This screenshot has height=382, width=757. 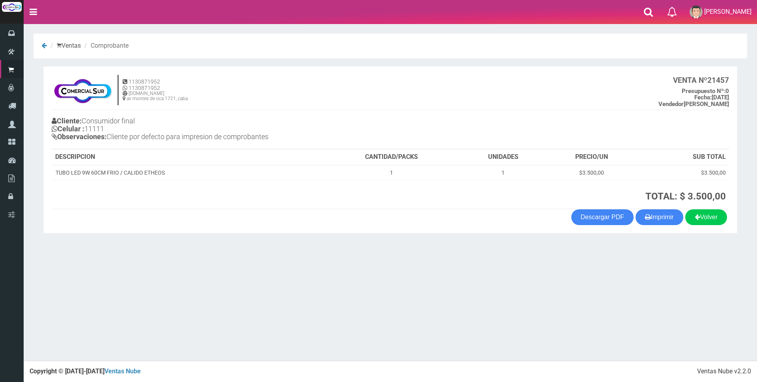 I want to click on a: Descargar PDF, so click(x=603, y=217).